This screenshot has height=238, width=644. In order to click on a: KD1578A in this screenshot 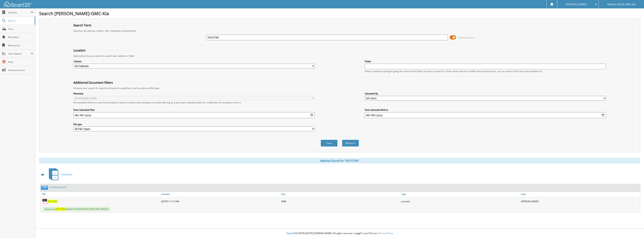, I will do `click(52, 201)`.